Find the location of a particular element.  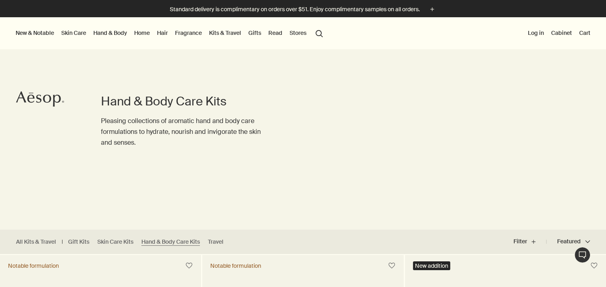

p: Standard delivery is complimentary on orders over $51. Enjoy complimentary samples on all orders. is located at coordinates (295, 9).